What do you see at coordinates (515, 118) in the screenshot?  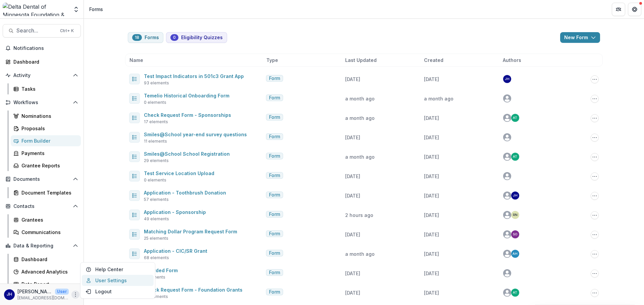 I see `div: Anna Test` at bounding box center [515, 118].